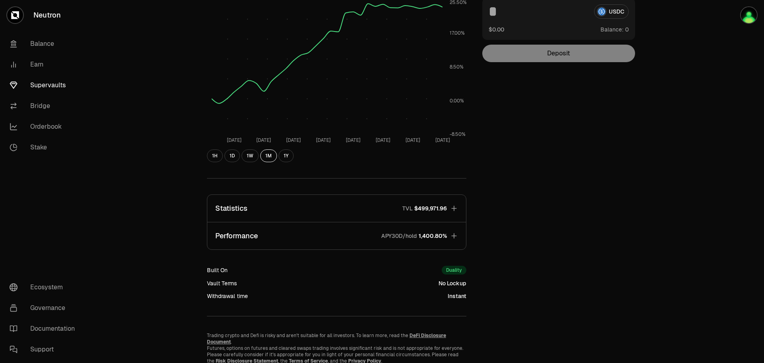  I want to click on button: 1W, so click(250, 156).